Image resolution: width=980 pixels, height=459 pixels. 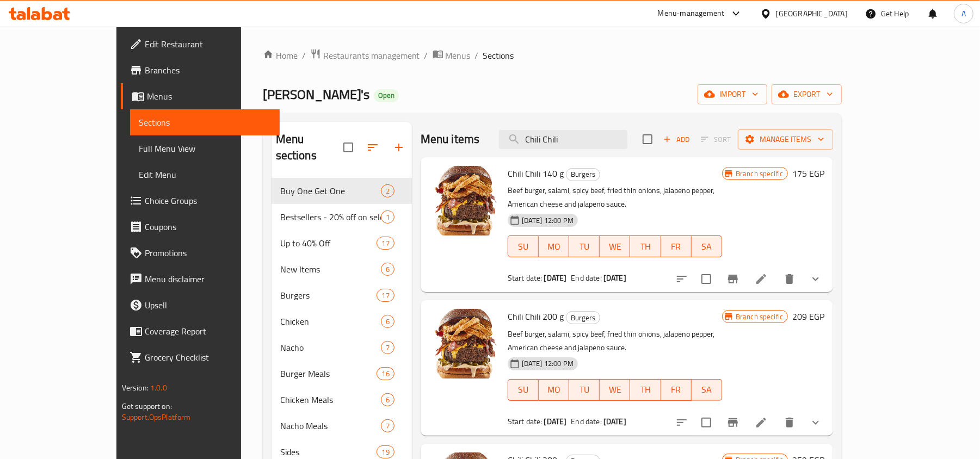 I want to click on span: Menus, so click(x=458, y=55).